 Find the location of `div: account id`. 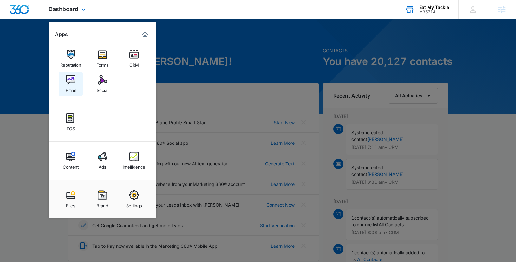

div: account id is located at coordinates (434, 12).